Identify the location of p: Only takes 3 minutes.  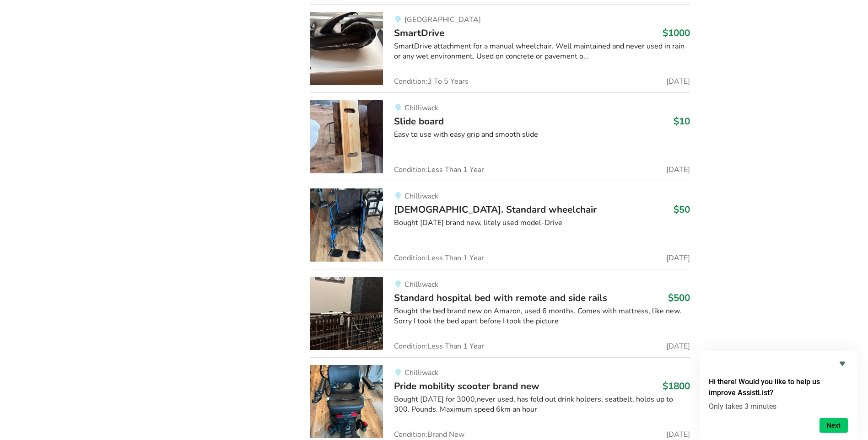
(779, 406).